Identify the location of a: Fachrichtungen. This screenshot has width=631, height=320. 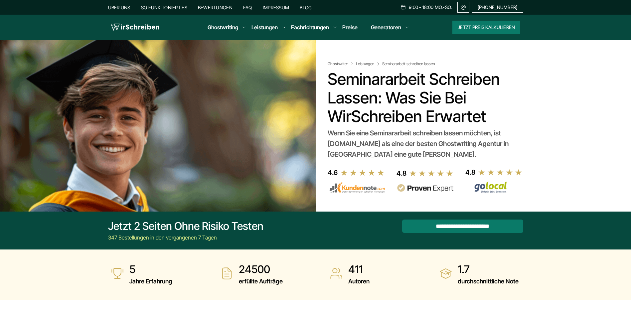
(310, 27).